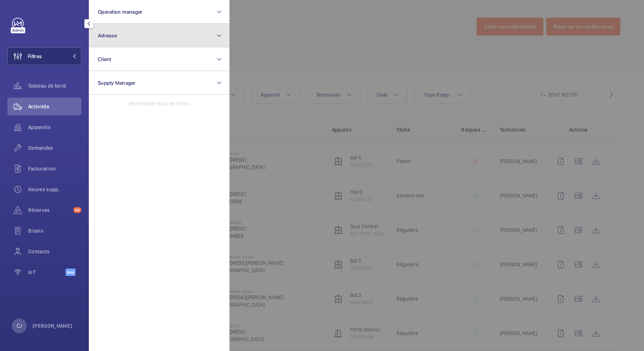 The image size is (644, 351). What do you see at coordinates (55, 252) in the screenshot?
I see `span: Contacts` at bounding box center [55, 252].